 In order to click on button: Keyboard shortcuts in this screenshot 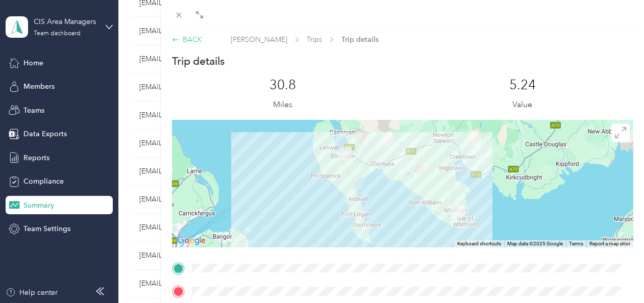, I will do `click(479, 244)`.